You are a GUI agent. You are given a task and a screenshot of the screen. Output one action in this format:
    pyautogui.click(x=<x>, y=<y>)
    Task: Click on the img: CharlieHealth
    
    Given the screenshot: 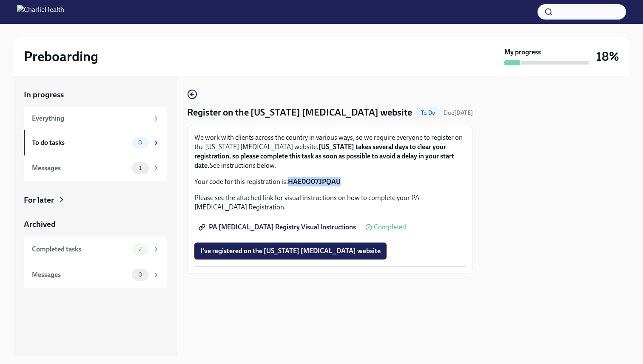 What is the action you would take?
    pyautogui.click(x=40, y=12)
    